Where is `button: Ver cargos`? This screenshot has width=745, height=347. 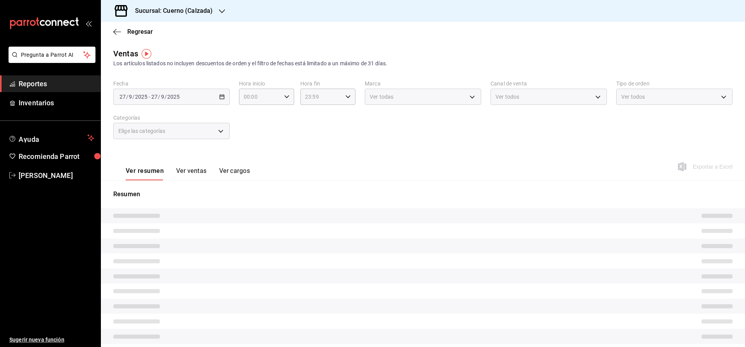
button: Ver cargos is located at coordinates (235, 173).